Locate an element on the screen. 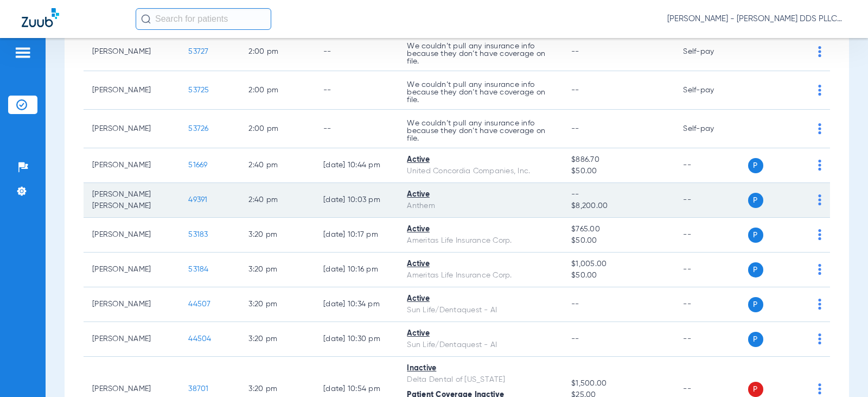 Image resolution: width=868 pixels, height=397 pixels. span: $765.00 is located at coordinates (619, 230).